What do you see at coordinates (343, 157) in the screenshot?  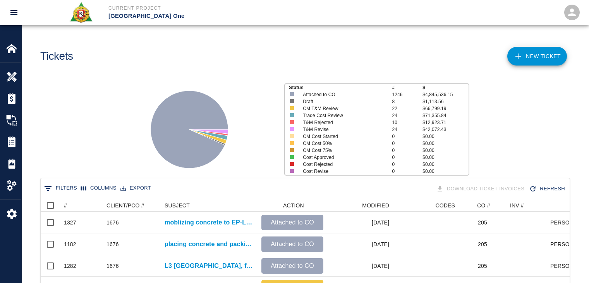 I see `p: Cost Approved` at bounding box center [343, 157].